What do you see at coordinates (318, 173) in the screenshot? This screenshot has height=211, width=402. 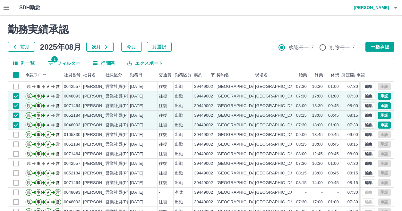 I see `div: 13:00` at bounding box center [318, 173].